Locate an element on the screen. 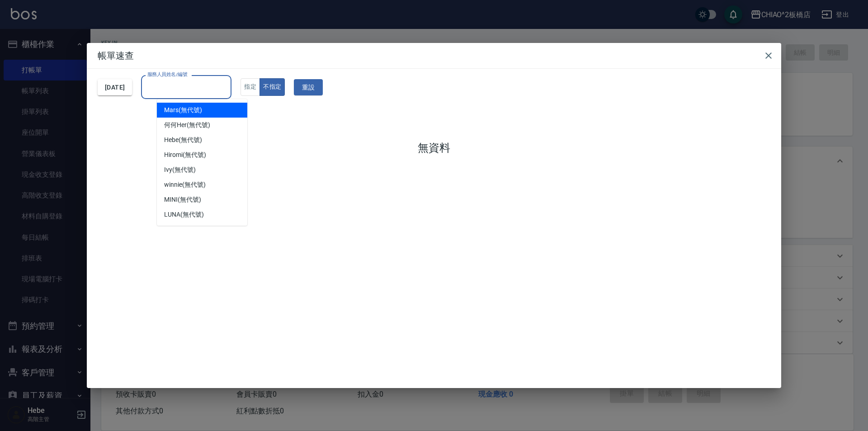  button: 不指定 is located at coordinates (272, 87).